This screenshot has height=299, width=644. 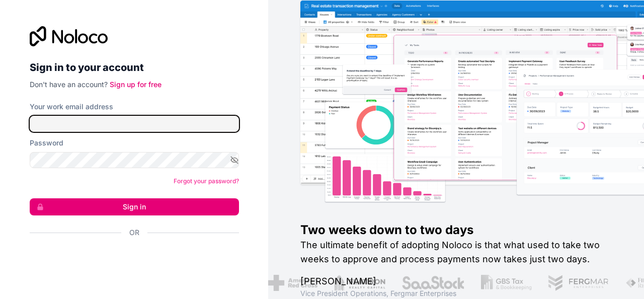 I want to click on label: Your work email address, so click(x=71, y=107).